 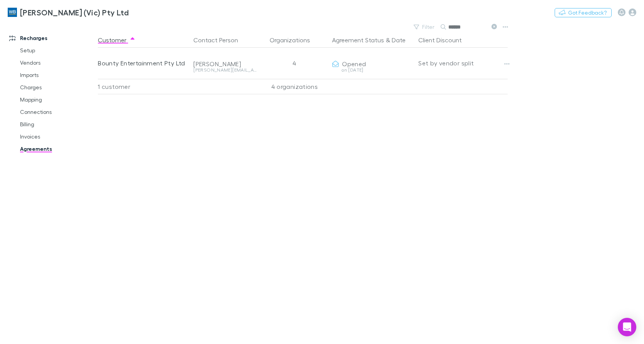 What do you see at coordinates (445, 40) in the screenshot?
I see `button: Client Discount` at bounding box center [445, 40].